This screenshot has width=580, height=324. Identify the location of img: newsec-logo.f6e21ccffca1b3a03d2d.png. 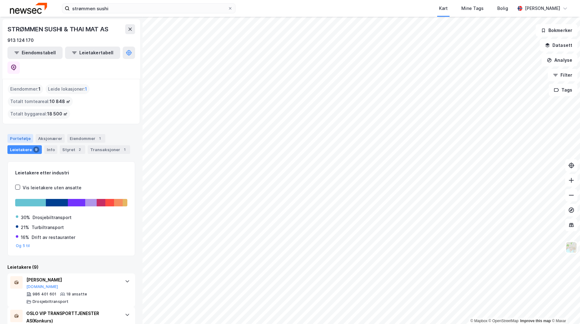
(29, 8).